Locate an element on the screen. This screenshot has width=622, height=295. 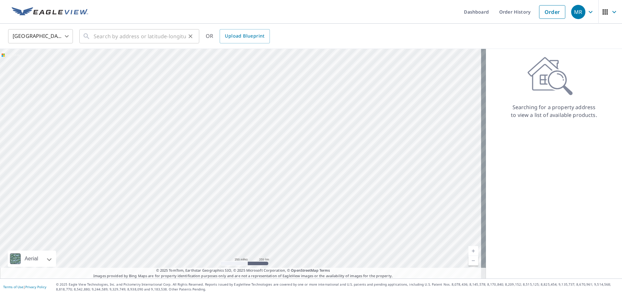
span: © 2025 TomTom, Earthstar Geographics SIO, © 2025 Microsoft Corporation, © is located at coordinates (243, 271).